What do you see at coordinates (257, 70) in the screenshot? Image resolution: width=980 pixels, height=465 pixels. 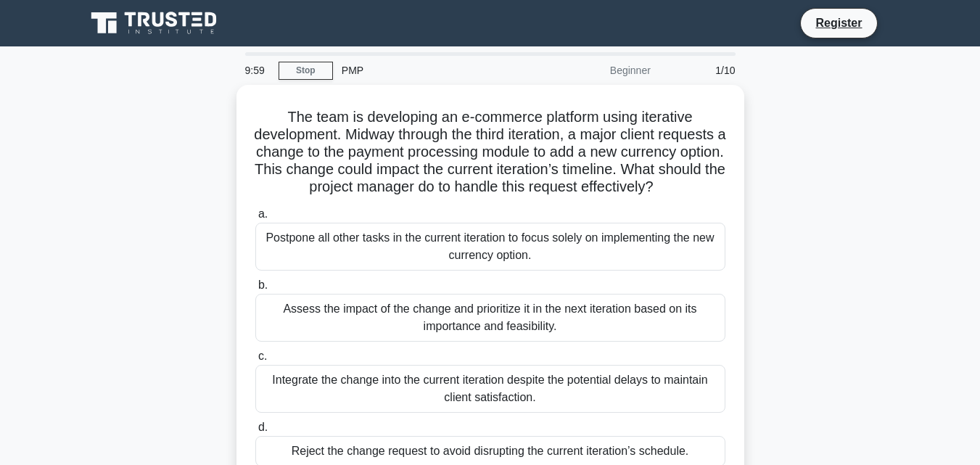 I see `div: 9:59` at bounding box center [257, 70].